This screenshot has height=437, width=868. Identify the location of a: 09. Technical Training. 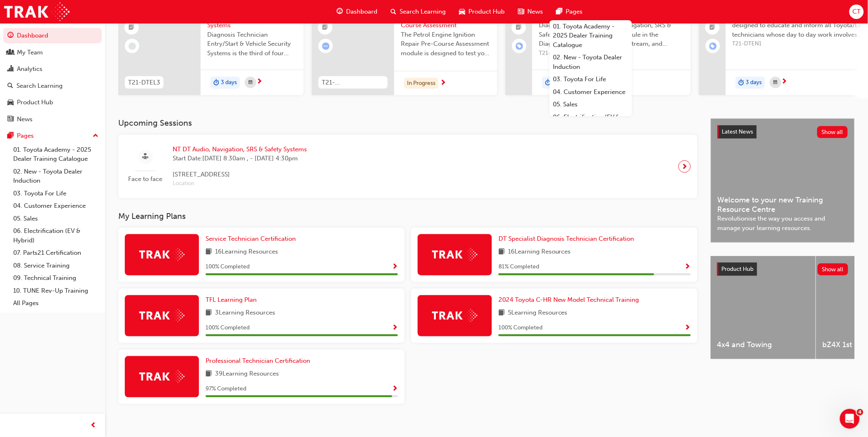
(56, 278).